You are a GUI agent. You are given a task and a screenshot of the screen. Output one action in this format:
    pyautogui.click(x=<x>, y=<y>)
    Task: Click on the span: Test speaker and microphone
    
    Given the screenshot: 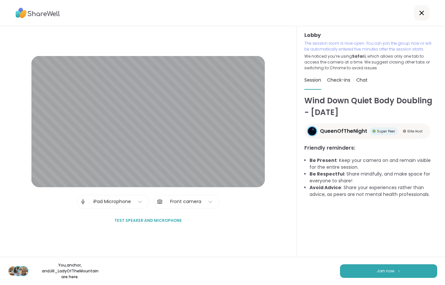 What is the action you would take?
    pyautogui.click(x=148, y=221)
    